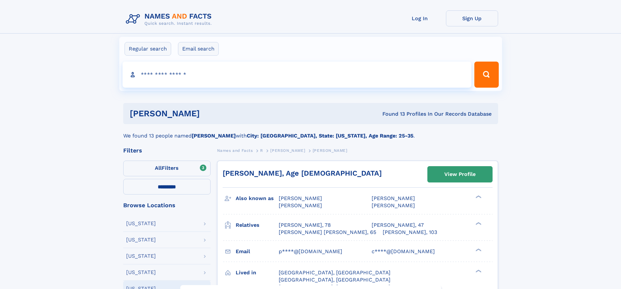 This screenshot has width=621, height=289. I want to click on div: Filters, so click(167, 151).